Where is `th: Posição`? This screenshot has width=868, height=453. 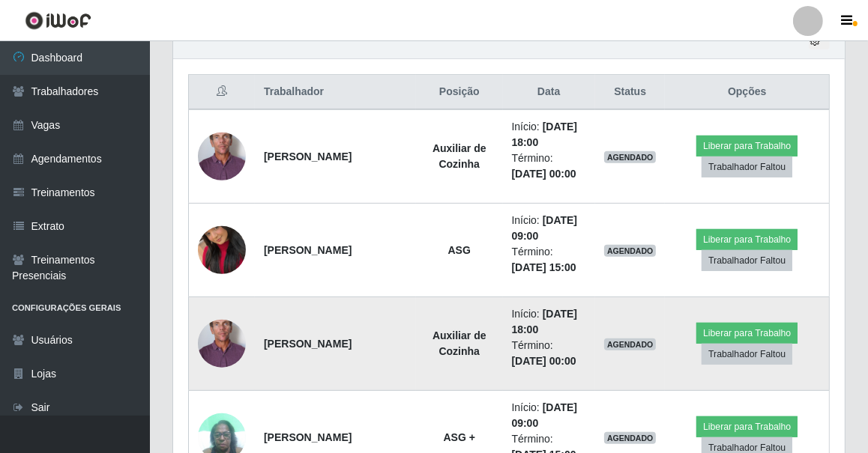 th: Posição is located at coordinates (459, 92).